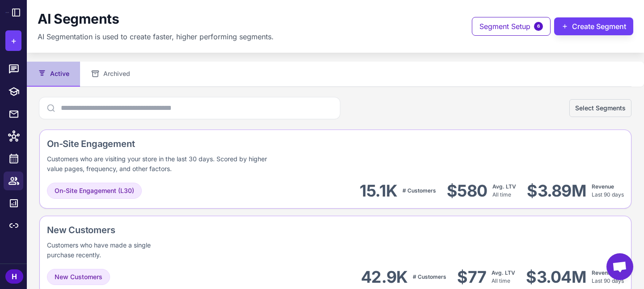 The height and width of the screenshot is (289, 644). I want to click on h1: AI Segments, so click(78, 19).